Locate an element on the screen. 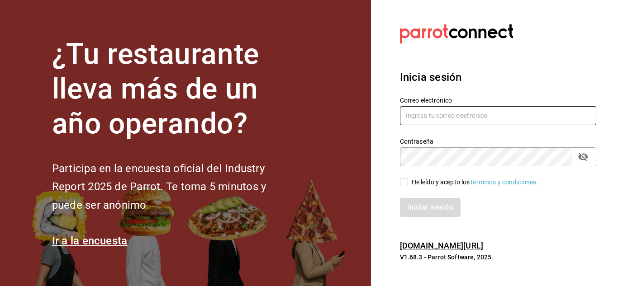 The width and height of the screenshot is (618, 286). h3: Inicia sesión is located at coordinates (498, 77).